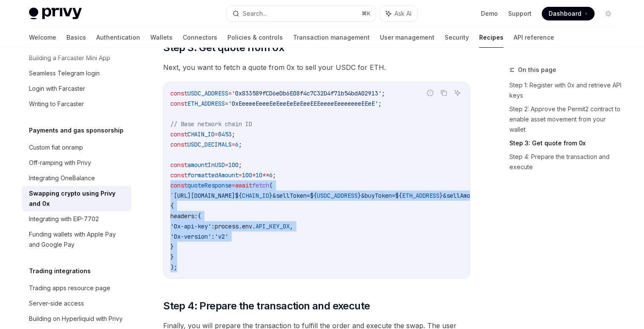  Describe the element at coordinates (76, 163) in the screenshot. I see `a: Off-ramping with Privy` at that location.